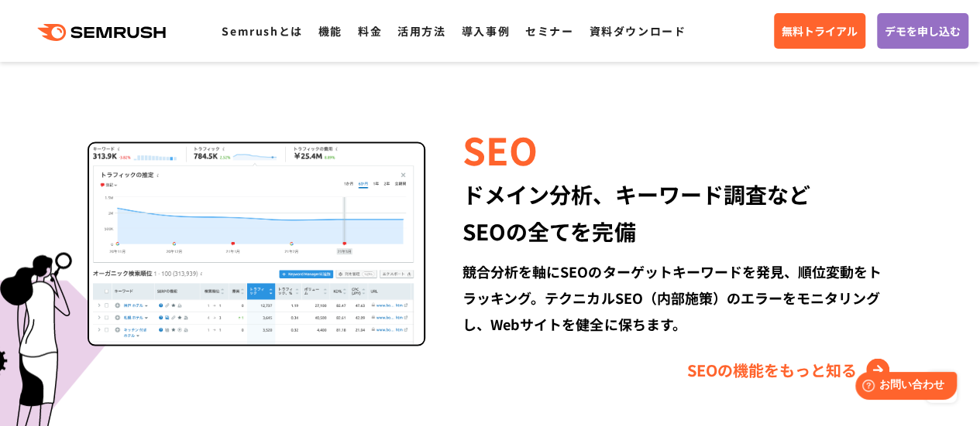  I want to click on a: 機能, so click(330, 31).